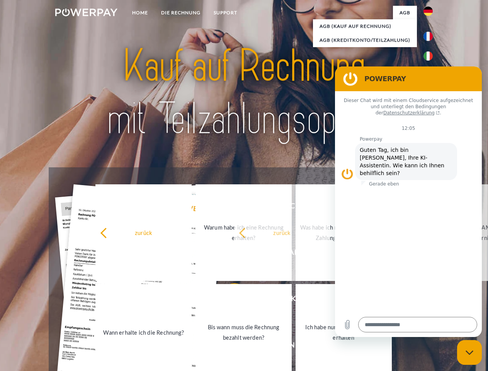 Image resolution: width=488 pixels, height=371 pixels. What do you see at coordinates (102, 46) in the screenshot?
I see `svg: (wird in einer neuen Registerkarte geöffnet)` at bounding box center [102, 46].